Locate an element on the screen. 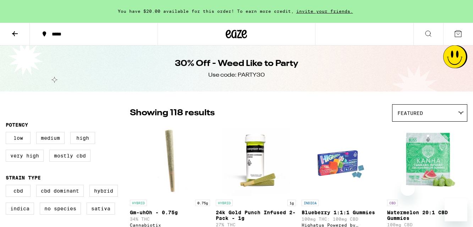  p: INDICA is located at coordinates (310, 203).